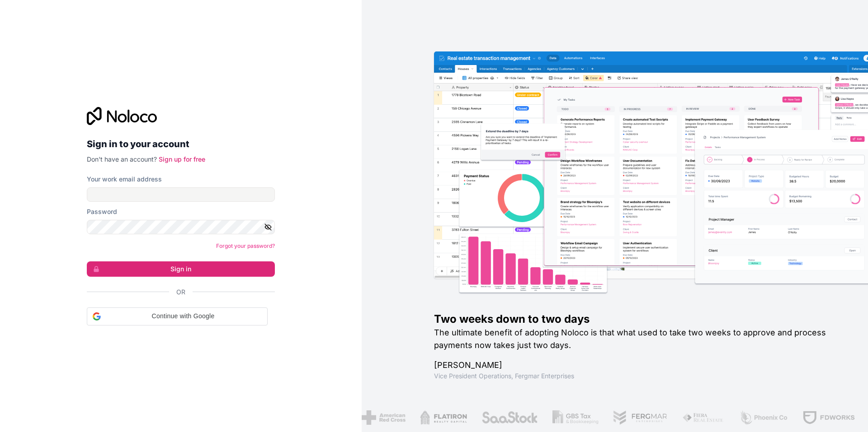 This screenshot has height=432, width=868. I want to click on img: /assets/fiera-fwj2N5v4.png, so click(703, 418).